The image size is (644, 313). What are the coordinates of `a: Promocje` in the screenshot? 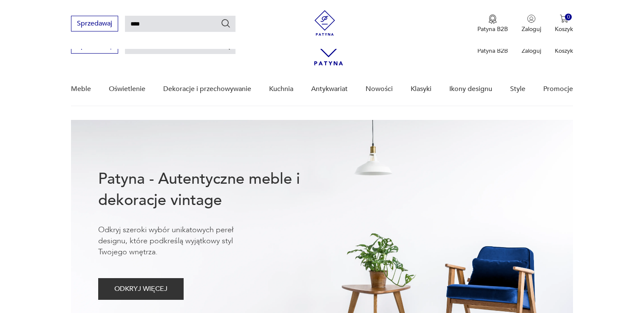 It's located at (558, 89).